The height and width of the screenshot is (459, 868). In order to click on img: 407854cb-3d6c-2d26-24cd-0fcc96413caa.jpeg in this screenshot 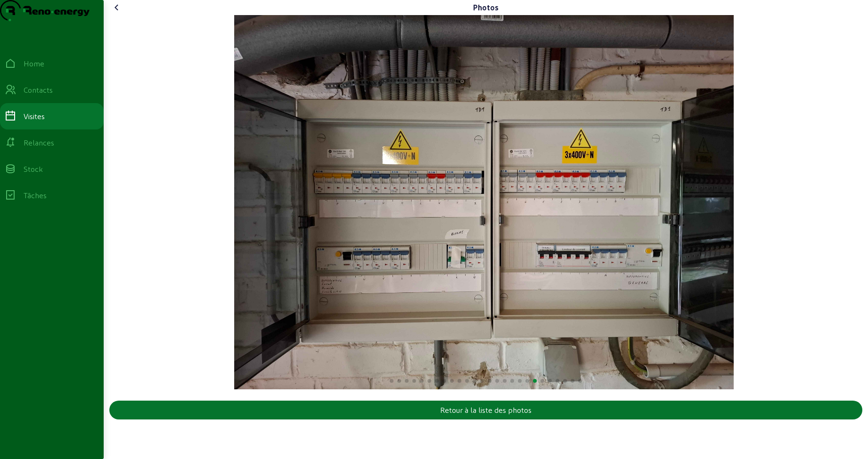, I will do `click(484, 202)`.